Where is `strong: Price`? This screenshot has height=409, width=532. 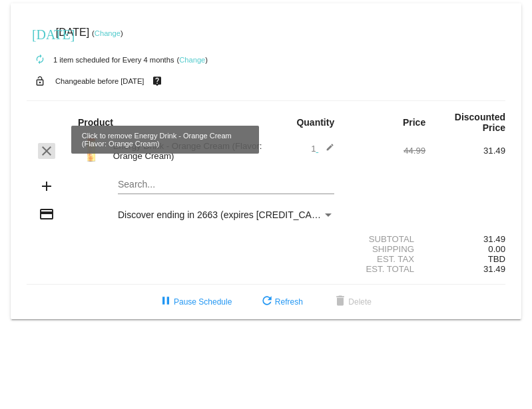
strong: Price is located at coordinates (414, 122).